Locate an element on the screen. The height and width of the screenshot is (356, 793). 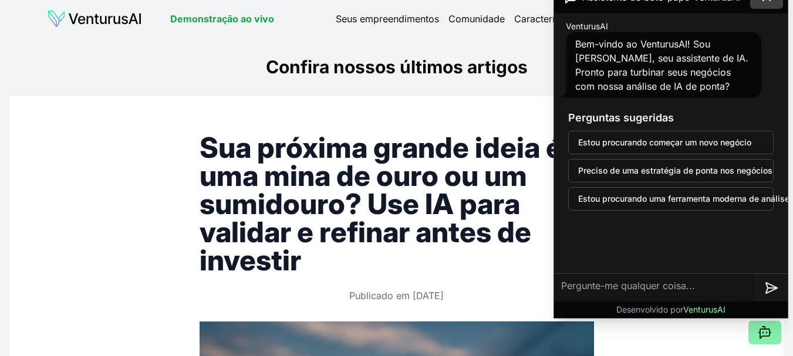
font: Publicado em is located at coordinates (379, 296).